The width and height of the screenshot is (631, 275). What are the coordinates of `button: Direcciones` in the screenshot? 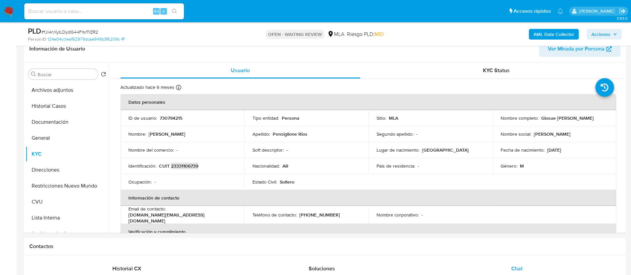 It's located at (67, 170).